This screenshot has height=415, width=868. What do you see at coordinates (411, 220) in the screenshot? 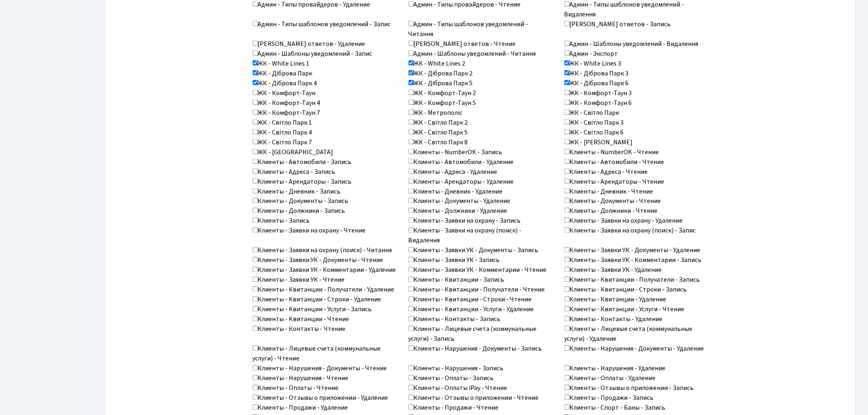
I see `input: Клиенты - Заявки на охрану - Запись` at bounding box center [411, 220].